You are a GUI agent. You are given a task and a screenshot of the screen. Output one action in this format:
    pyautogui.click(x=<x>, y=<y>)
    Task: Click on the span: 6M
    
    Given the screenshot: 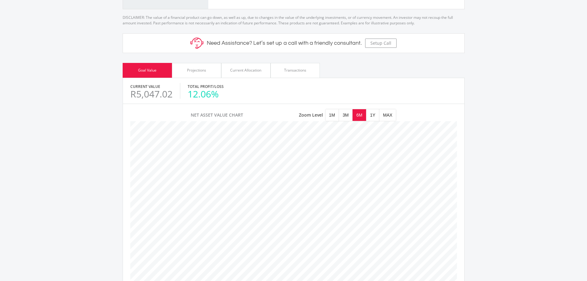 What is the action you would take?
    pyautogui.click(x=360, y=115)
    